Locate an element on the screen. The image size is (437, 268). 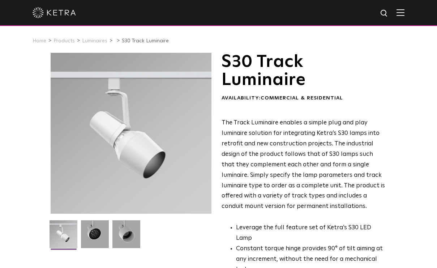
img: 9e3d97bd0cf938513d6e is located at coordinates (126, 237).